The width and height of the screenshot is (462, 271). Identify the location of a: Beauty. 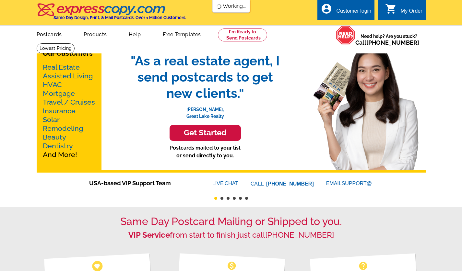
(54, 137).